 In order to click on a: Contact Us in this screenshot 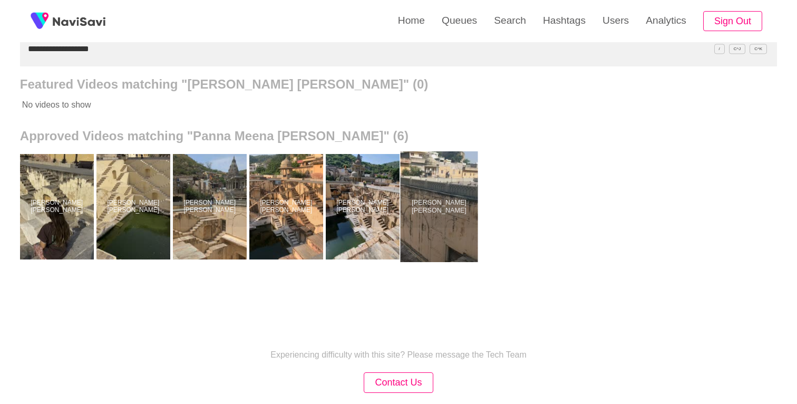, I will do `click(398, 382)`.